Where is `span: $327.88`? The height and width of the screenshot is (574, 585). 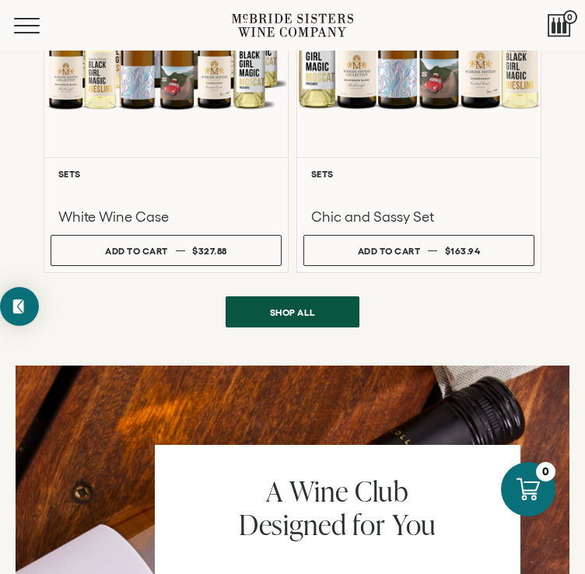
span: $327.88 is located at coordinates (209, 250).